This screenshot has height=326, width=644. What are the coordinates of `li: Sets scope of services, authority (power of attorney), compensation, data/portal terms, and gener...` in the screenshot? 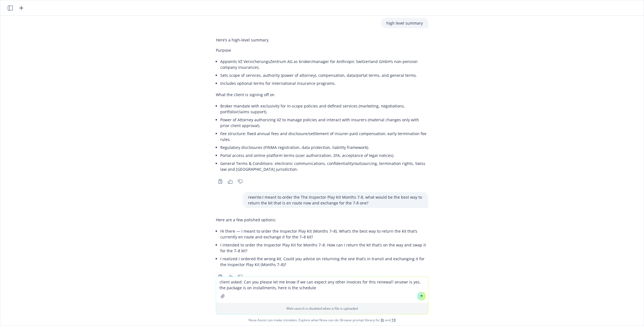 It's located at (324, 75).